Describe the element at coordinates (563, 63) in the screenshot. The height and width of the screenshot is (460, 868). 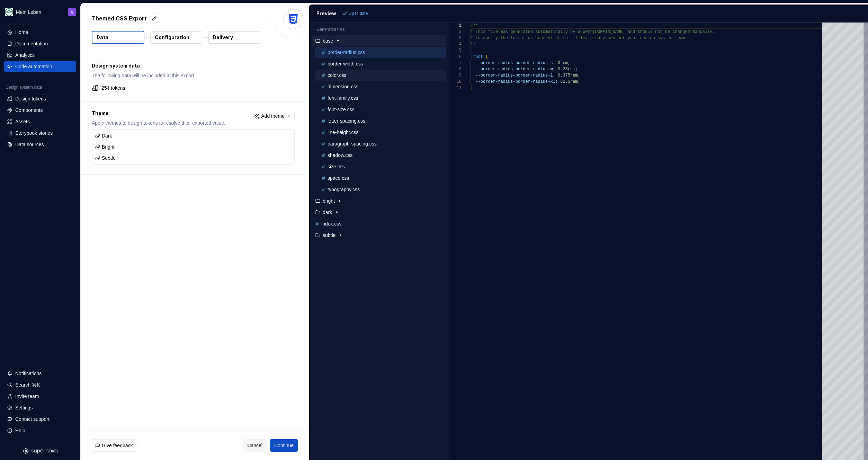
I see `span: 0rem` at that location.